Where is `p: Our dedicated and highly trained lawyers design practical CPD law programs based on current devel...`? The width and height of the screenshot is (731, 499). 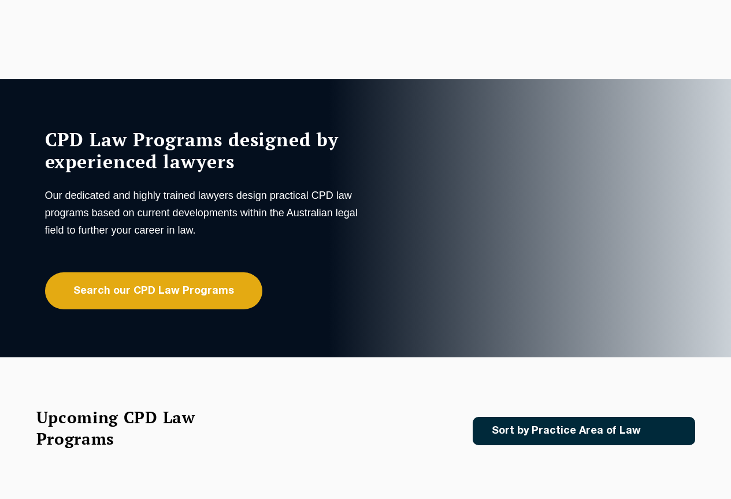
p: Our dedicated and highly trained lawyers design practical CPD law programs based on current devel... is located at coordinates (204, 213).